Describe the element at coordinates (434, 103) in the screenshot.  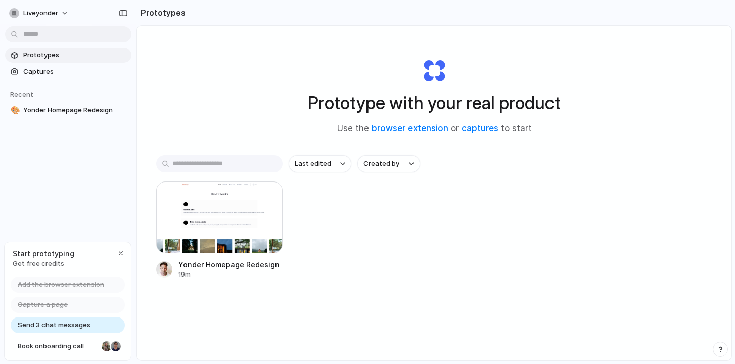
I see `h1: Prototype with your real product` at that location.